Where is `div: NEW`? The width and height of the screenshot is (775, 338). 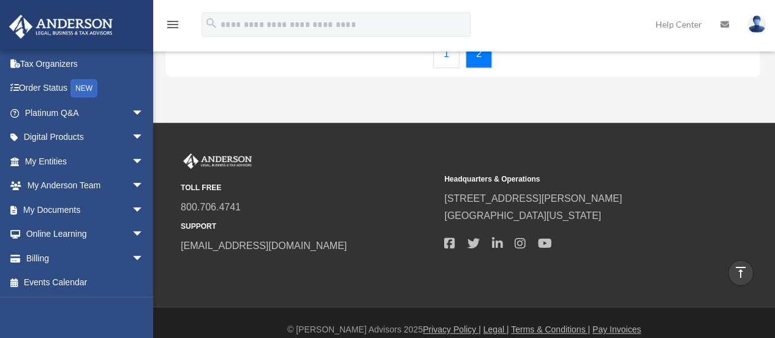
div: NEW is located at coordinates (84, 88).